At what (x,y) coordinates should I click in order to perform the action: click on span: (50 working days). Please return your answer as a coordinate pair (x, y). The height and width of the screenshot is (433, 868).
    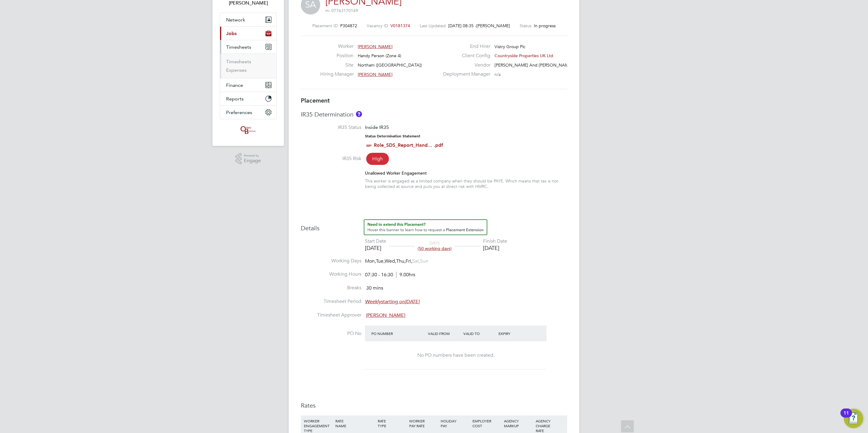
    Looking at the image, I should click on (435, 249).